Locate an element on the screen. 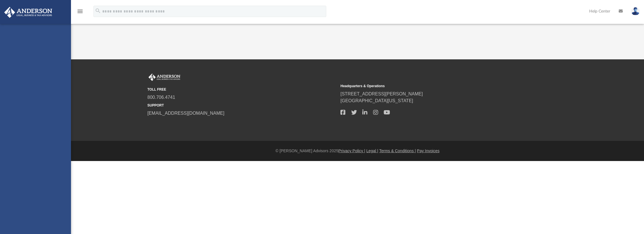 The width and height of the screenshot is (644, 234). small: SUPPORT is located at coordinates (242, 106).